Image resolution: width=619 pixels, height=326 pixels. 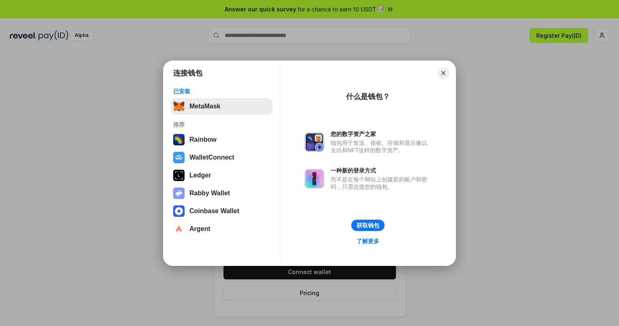 I want to click on div: Rabby Wallet, so click(x=210, y=193).